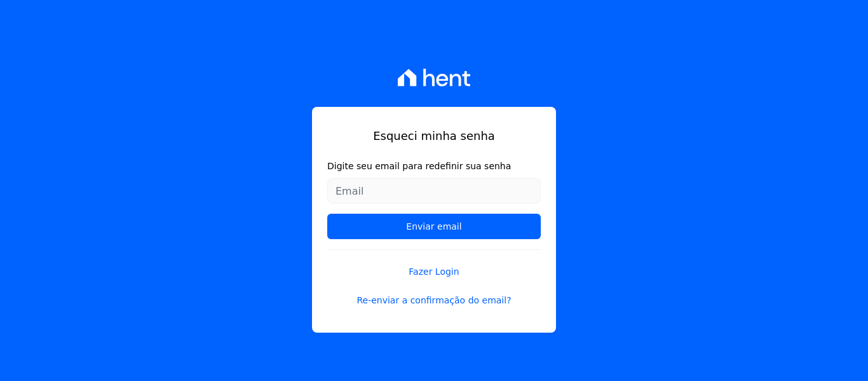 This screenshot has height=381, width=868. What do you see at coordinates (434, 190) in the screenshot?
I see `input: Email` at bounding box center [434, 190].